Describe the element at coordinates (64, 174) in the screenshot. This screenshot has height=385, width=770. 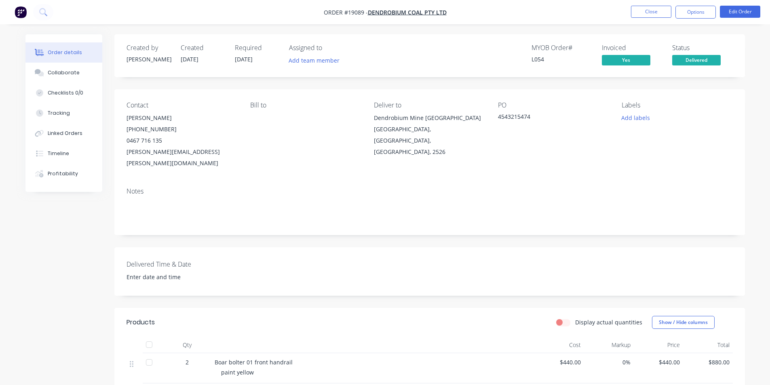
I see `button: Profitability` at that location.